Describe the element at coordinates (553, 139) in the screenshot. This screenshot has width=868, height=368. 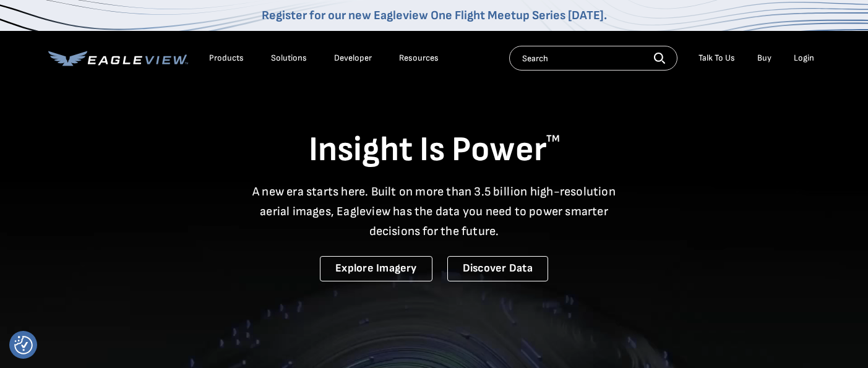
I see `sup: TM` at that location.